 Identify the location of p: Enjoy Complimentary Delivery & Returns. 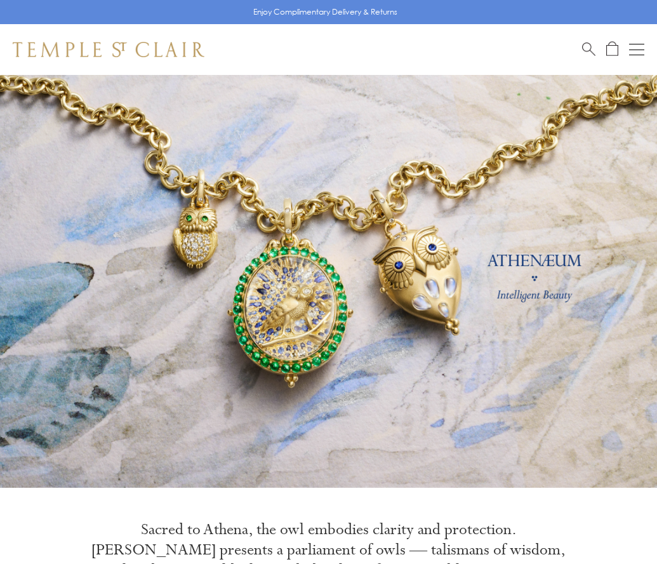
(325, 12).